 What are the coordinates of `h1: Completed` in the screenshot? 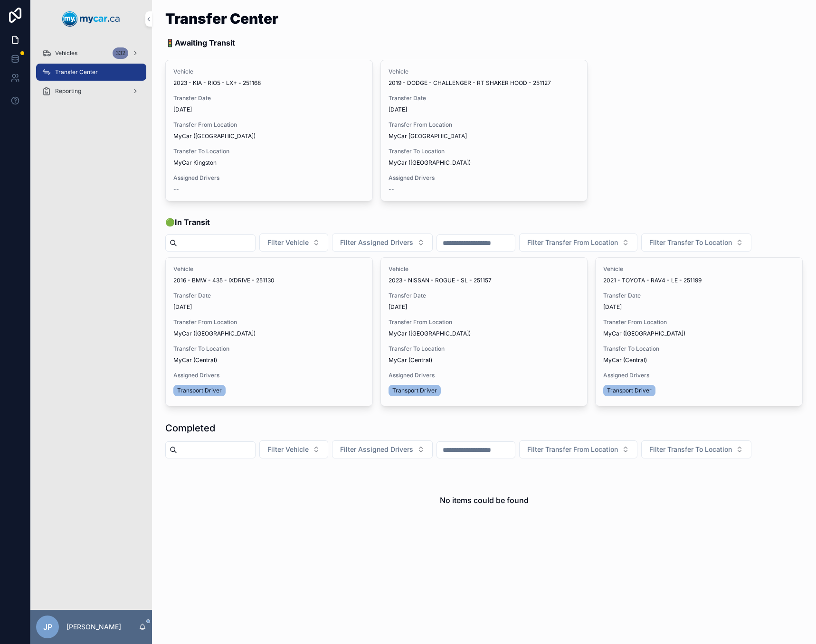 It's located at (190, 428).